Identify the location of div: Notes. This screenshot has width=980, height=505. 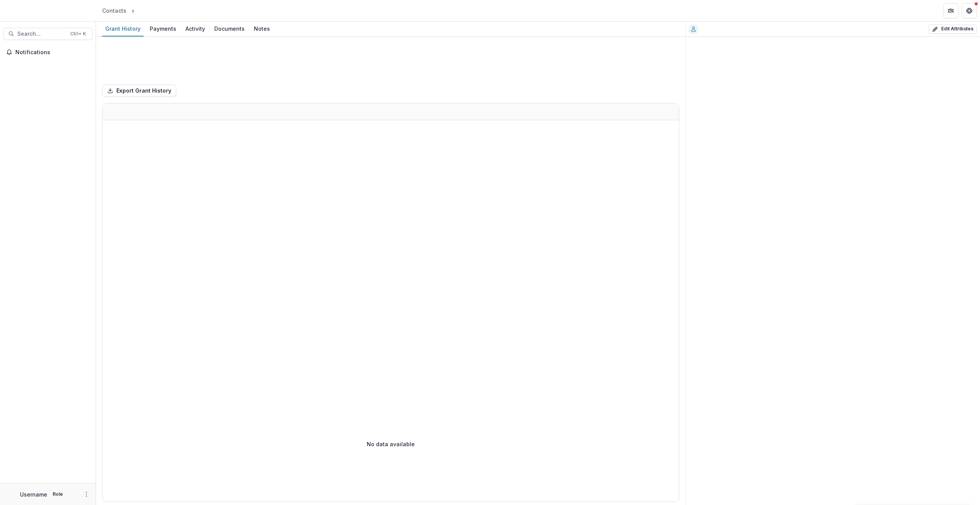
(262, 28).